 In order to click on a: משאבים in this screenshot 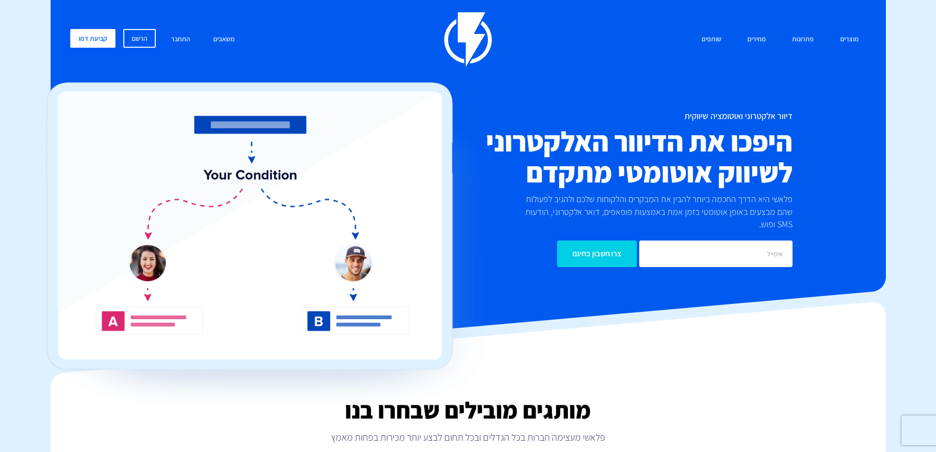, I will do `click(224, 39)`.